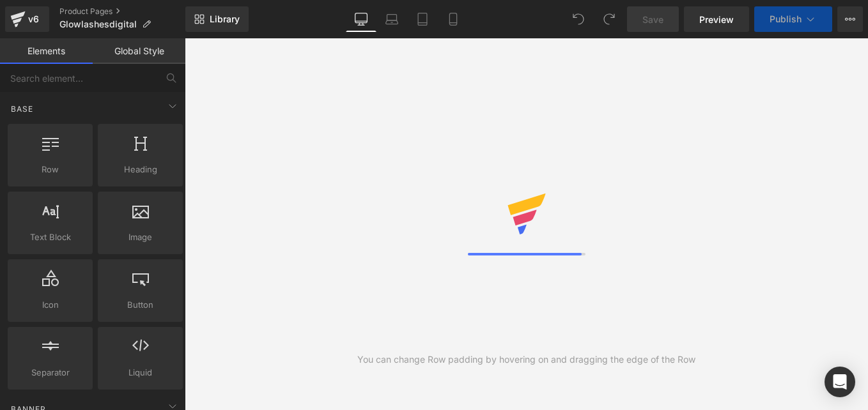  Describe the element at coordinates (422, 19) in the screenshot. I see `a: Tablet` at that location.